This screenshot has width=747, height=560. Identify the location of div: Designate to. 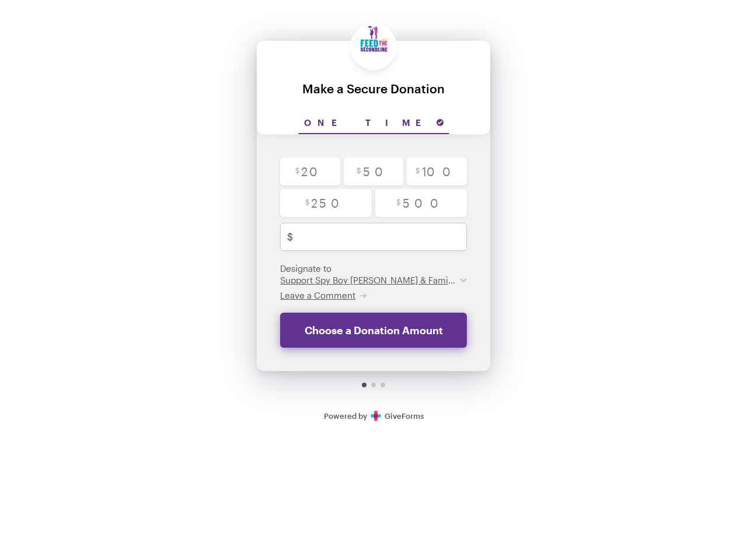
(374, 274).